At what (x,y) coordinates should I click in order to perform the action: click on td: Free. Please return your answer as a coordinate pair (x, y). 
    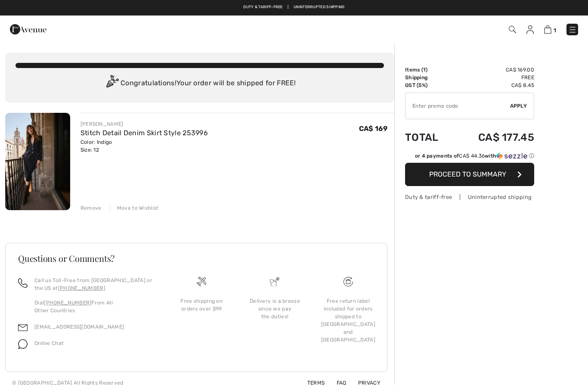
    Looking at the image, I should click on (494, 78).